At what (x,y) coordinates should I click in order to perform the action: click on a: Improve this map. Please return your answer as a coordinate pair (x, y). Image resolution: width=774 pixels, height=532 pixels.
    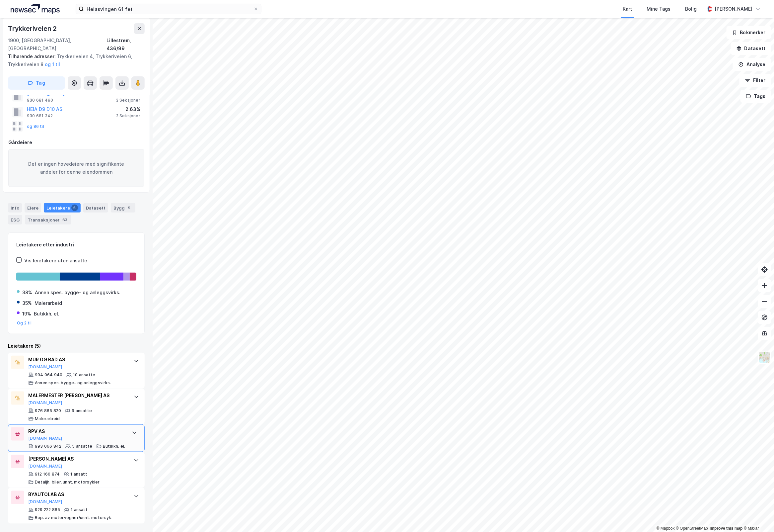
    Looking at the image, I should click on (727, 528).